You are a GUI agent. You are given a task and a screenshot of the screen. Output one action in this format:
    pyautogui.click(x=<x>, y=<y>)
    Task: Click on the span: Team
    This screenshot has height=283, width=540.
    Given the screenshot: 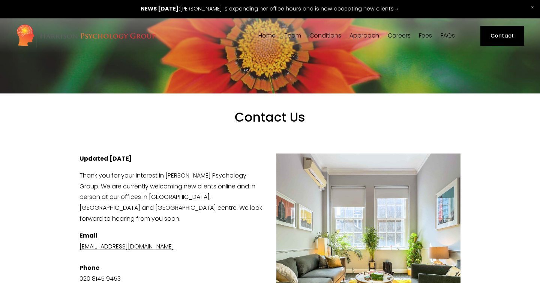 What is the action you would take?
    pyautogui.click(x=293, y=36)
    